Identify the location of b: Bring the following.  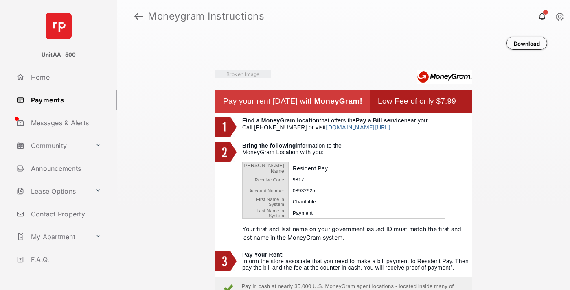
(269, 146).